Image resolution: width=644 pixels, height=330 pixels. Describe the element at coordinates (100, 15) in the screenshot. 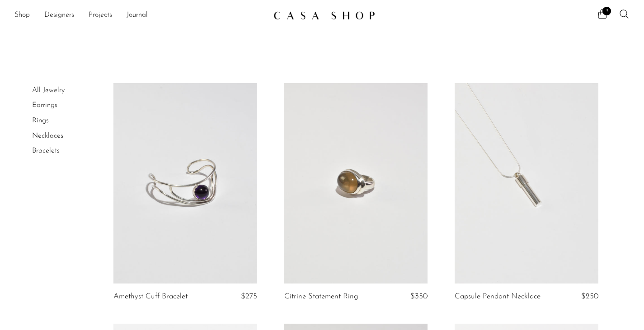

I see `a: Projects` at that location.